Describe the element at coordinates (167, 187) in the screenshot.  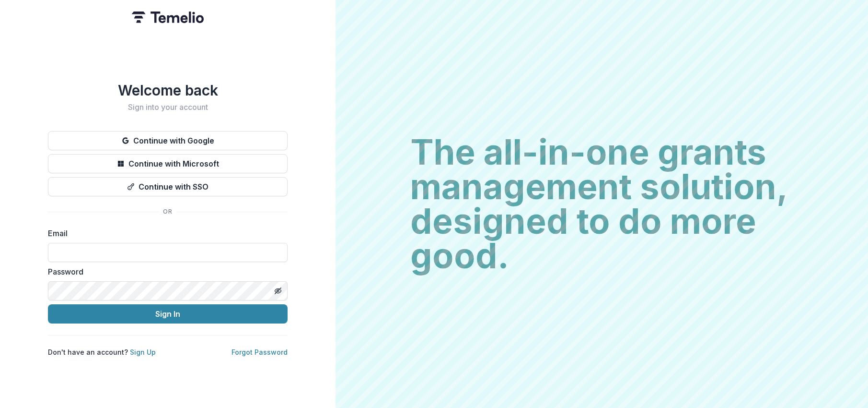
I see `button: Continue with SSO` at that location.